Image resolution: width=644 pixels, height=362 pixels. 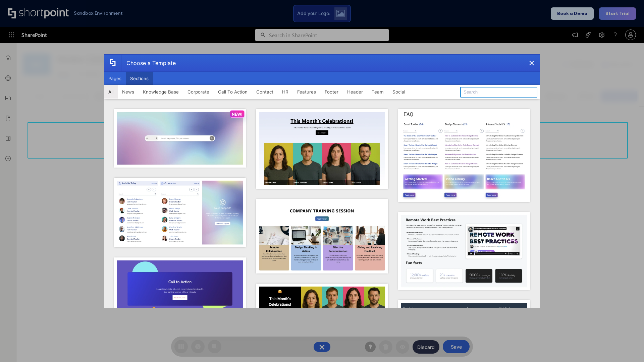 I want to click on button: Call To Action, so click(x=233, y=92).